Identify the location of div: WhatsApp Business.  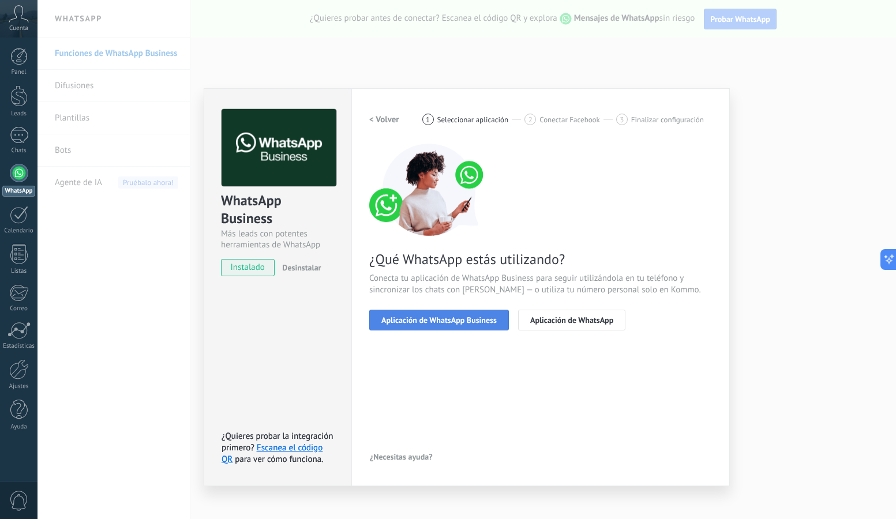
(277, 210).